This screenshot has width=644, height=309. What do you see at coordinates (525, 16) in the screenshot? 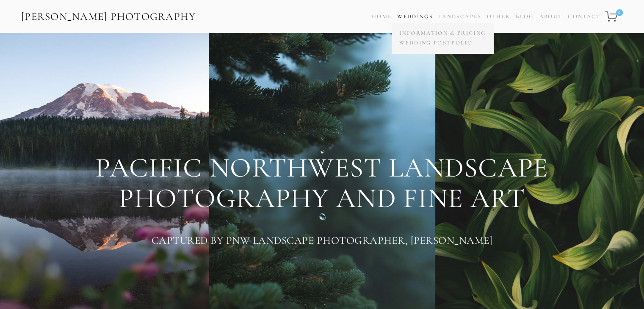
I see `a: Blog` at bounding box center [525, 16].